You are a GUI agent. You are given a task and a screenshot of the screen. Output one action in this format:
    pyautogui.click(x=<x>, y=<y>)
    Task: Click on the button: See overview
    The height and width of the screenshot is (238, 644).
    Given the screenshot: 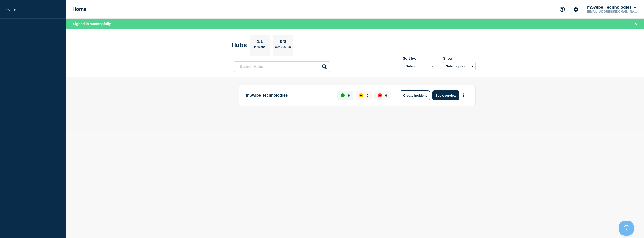 What is the action you would take?
    pyautogui.click(x=446, y=95)
    